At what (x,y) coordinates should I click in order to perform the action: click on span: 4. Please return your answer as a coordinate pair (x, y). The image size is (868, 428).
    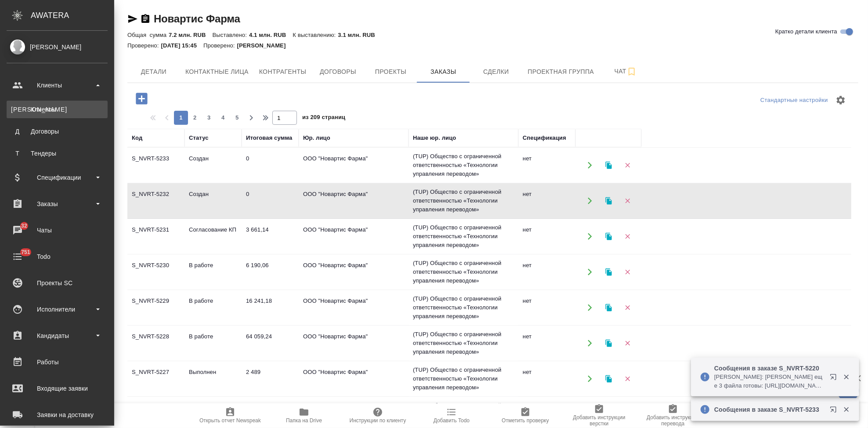
    Looking at the image, I should click on (223, 118).